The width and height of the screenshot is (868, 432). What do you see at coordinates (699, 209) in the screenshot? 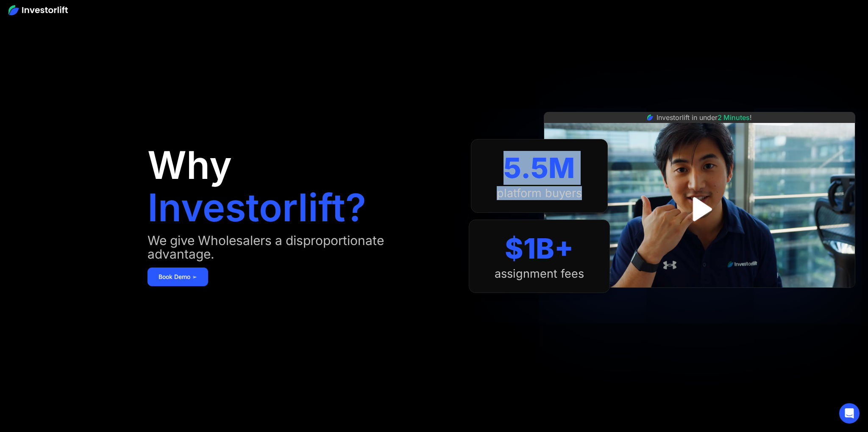
I see `a: open lightbox` at bounding box center [699, 209].